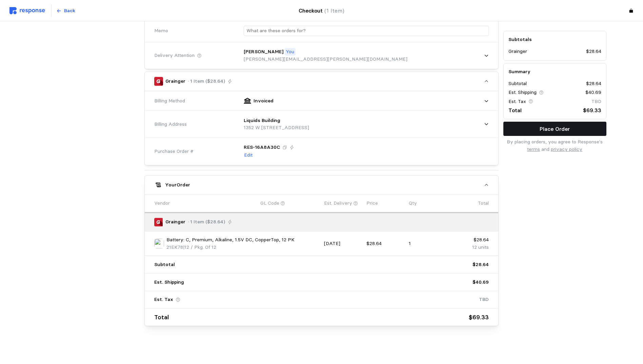  What do you see at coordinates (334, 10) in the screenshot?
I see `span: (1 Item)` at bounding box center [334, 10].